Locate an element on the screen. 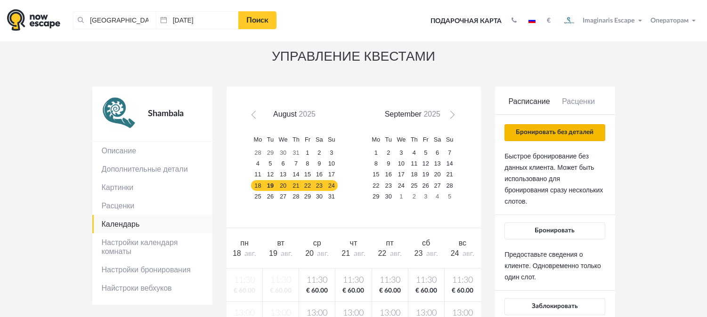 The image size is (707, 317). a: 29 is located at coordinates (308, 196).